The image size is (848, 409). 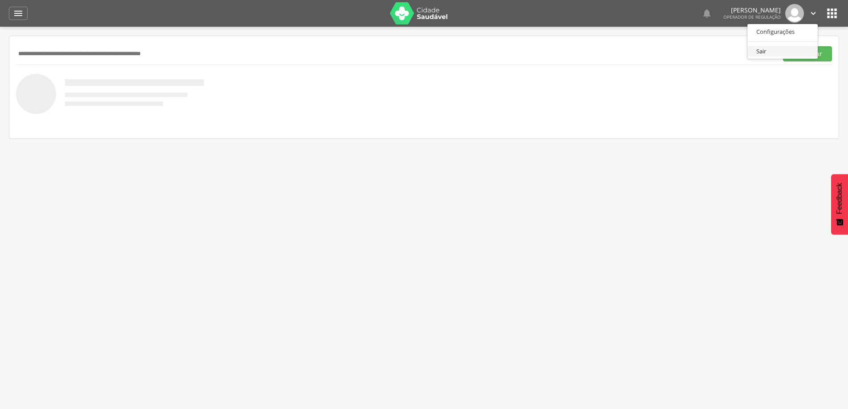 What do you see at coordinates (782, 32) in the screenshot?
I see `a: Configurações` at bounding box center [782, 32].